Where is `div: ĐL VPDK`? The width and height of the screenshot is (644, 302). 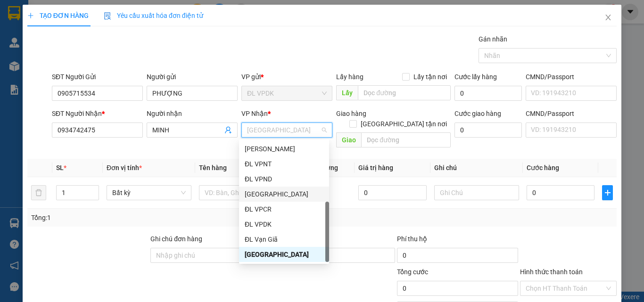
div: ĐL VPDK is located at coordinates (284, 224).